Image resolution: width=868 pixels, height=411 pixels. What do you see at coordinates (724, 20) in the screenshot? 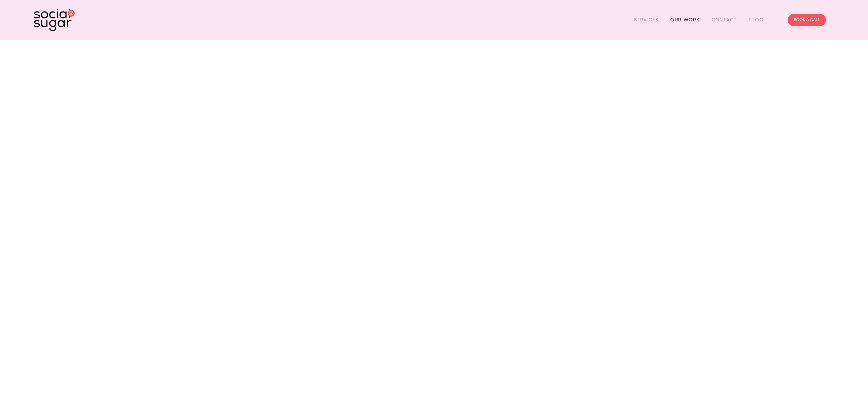
I see `a: Contact` at bounding box center [724, 20].